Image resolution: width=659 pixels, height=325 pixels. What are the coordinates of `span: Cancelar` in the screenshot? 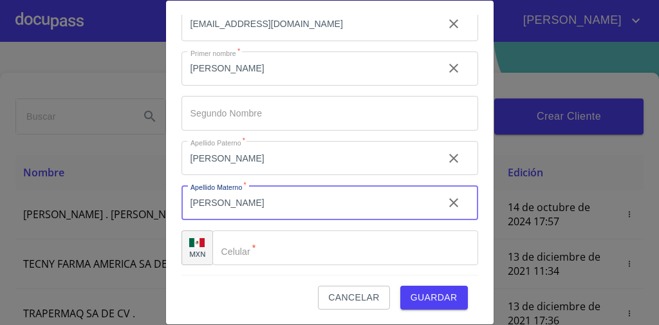 It's located at (354, 298).